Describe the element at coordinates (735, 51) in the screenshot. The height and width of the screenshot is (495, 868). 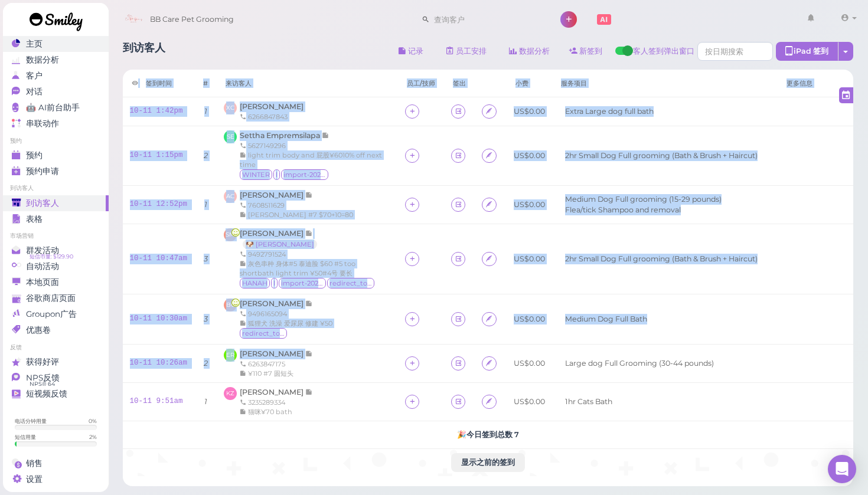
I see `input: 按日期搜索` at that location.